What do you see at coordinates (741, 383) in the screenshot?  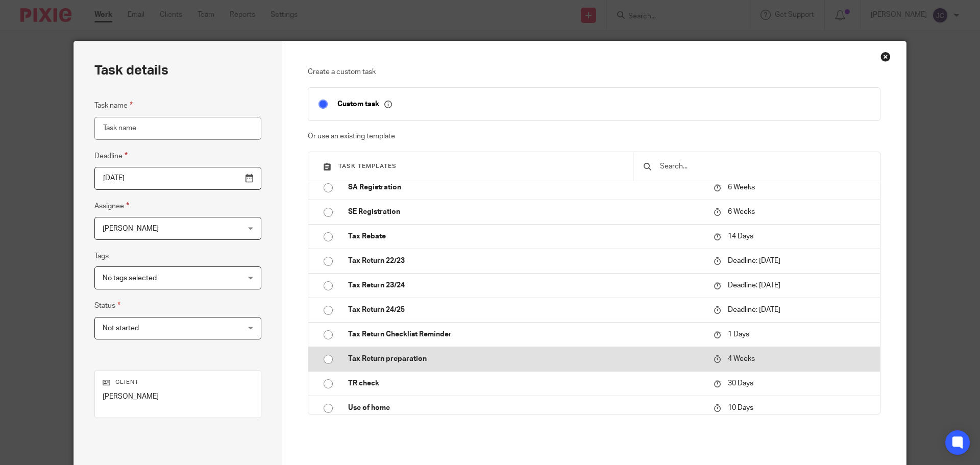 I see `span: 30 Days` at bounding box center [741, 383].